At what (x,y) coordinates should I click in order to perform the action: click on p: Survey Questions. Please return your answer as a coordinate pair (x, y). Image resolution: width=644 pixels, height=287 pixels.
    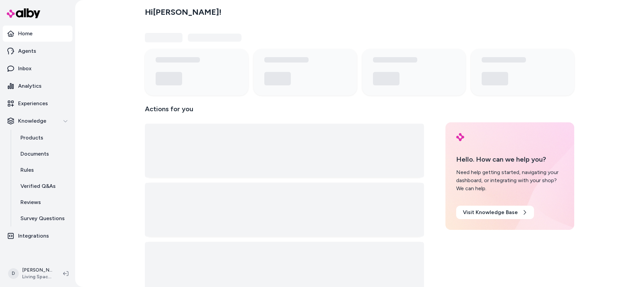
    Looking at the image, I should click on (42, 219).